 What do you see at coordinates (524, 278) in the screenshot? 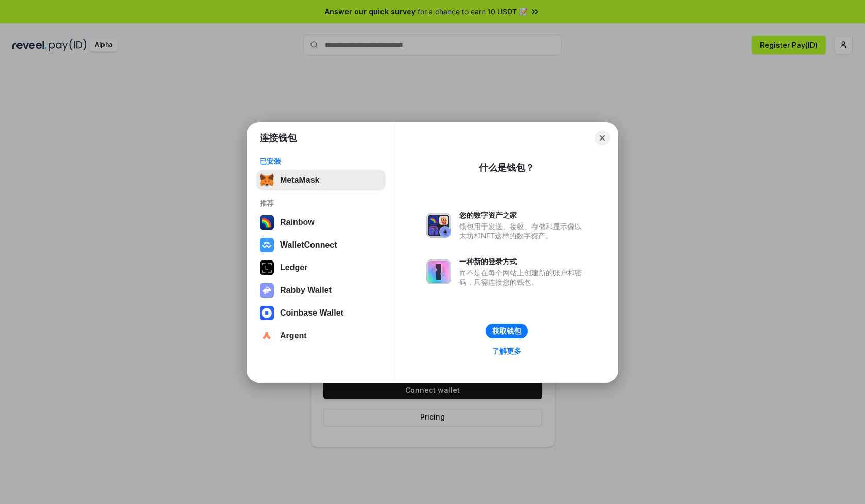
I see `div: 而不是在每个网站上创建新的账户和密码，只需连接您的钱包。` at bounding box center [524, 278].